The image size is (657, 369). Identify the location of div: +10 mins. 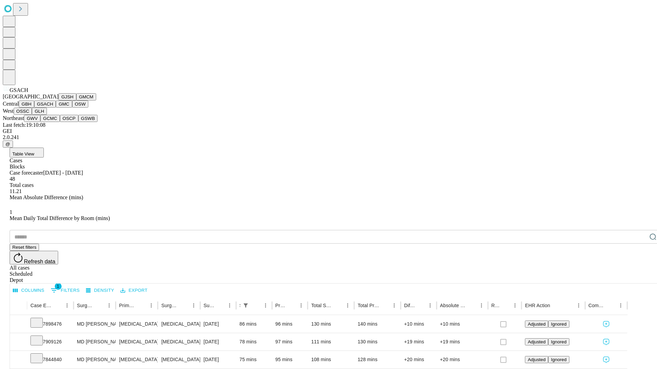
(418, 324).